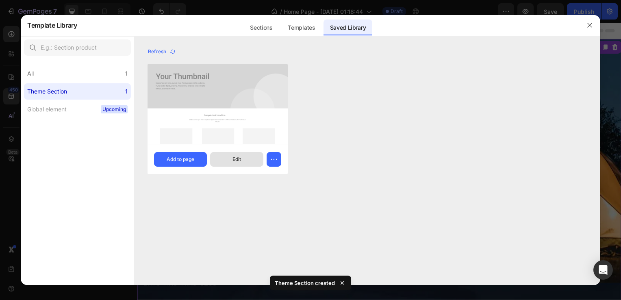 This screenshot has height=300, width=621. I want to click on h2: Template Library, so click(52, 25).